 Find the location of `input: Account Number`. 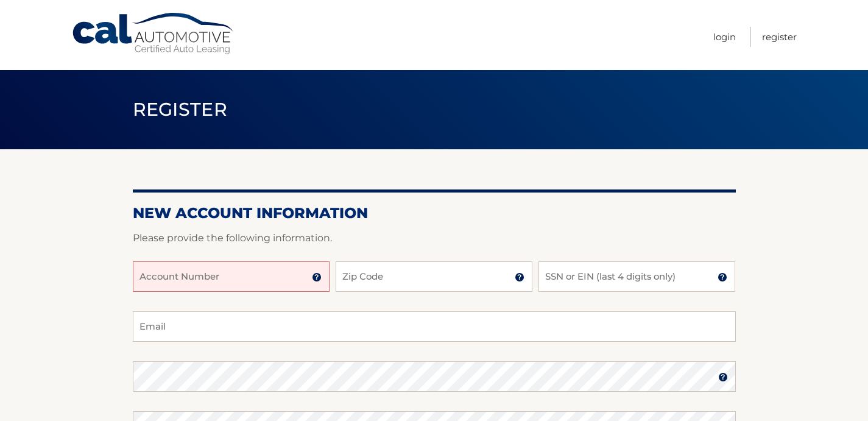

input: Account Number is located at coordinates (231, 277).